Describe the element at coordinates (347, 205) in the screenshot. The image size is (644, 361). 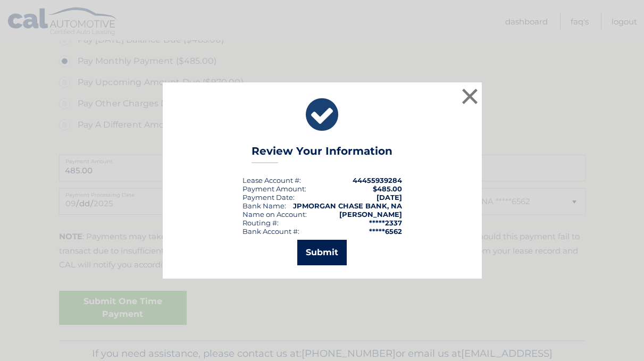
I see `strong: JPMORGAN CHASE BANK, NA` at that location.